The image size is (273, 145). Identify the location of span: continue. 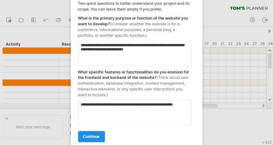
(92, 136).